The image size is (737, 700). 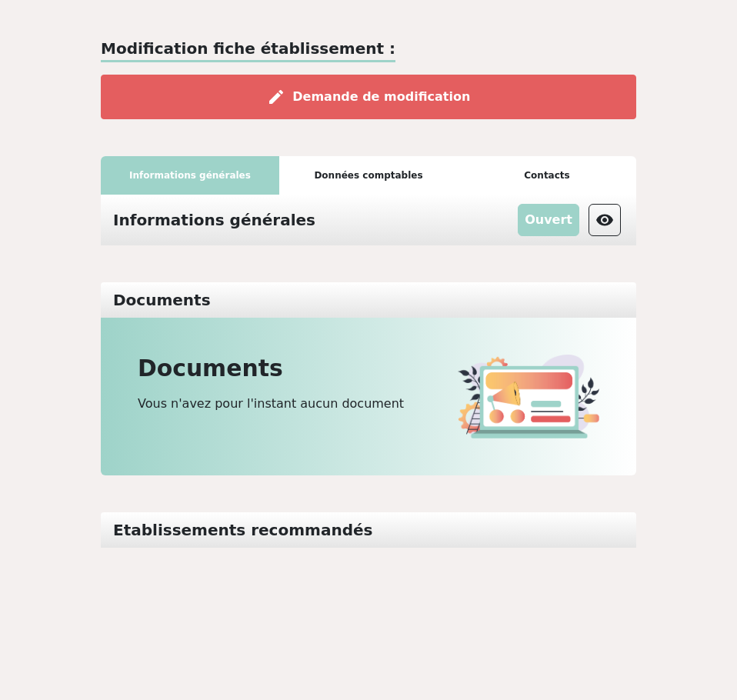 What do you see at coordinates (368, 176) in the screenshot?
I see `div: Données comptables` at bounding box center [368, 176].